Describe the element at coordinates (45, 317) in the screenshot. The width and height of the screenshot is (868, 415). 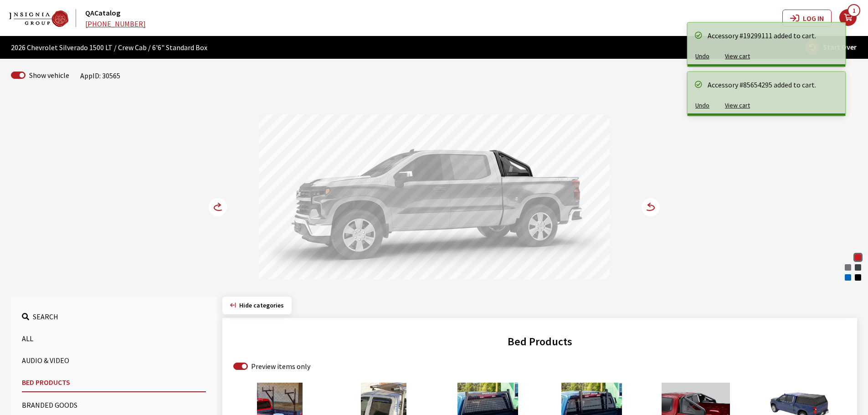
I see `span: Search` at that location.